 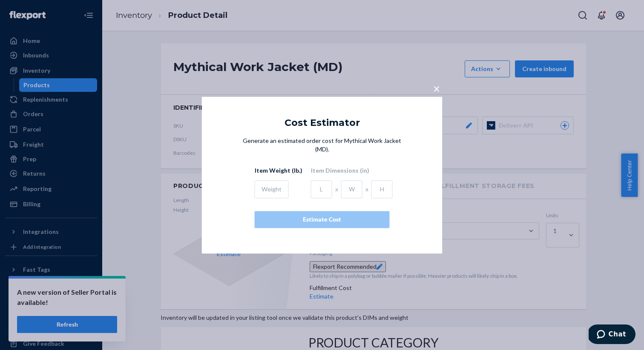 What do you see at coordinates (29, 10) in the screenshot?
I see `span: Chat` at bounding box center [29, 10].